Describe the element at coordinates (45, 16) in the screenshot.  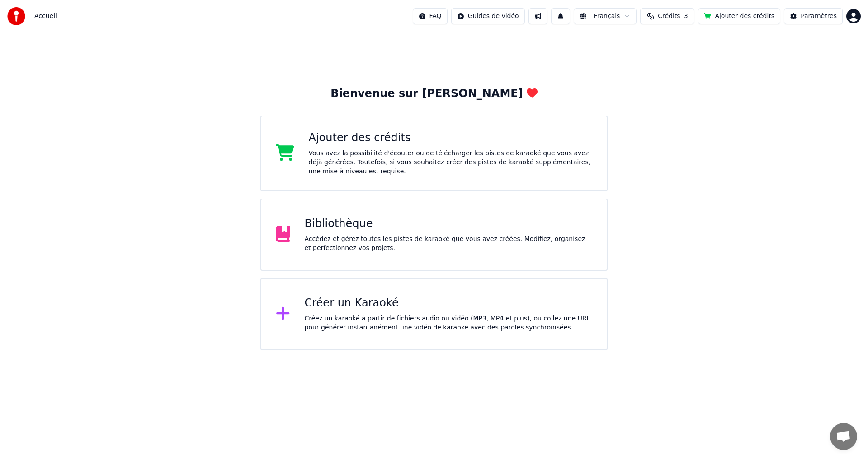
I see `nav: breadcrumb` at that location.